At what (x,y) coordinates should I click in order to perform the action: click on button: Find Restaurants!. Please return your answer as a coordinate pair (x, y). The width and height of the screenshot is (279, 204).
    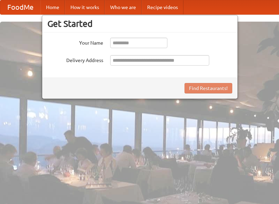
    Looking at the image, I should click on (208, 88).